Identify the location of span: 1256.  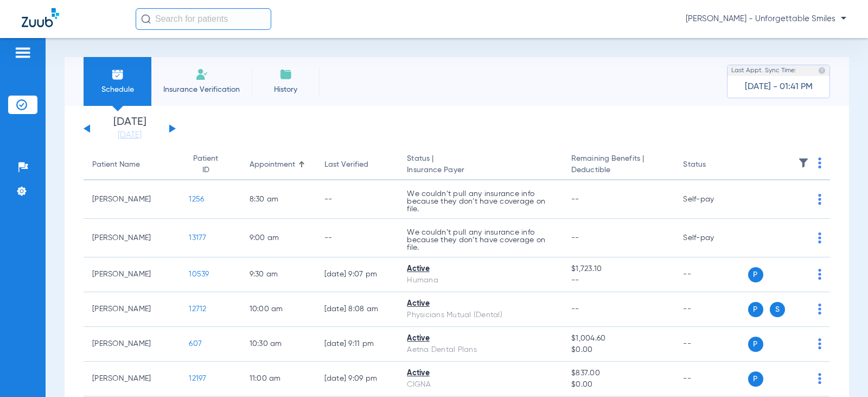
(196, 199).